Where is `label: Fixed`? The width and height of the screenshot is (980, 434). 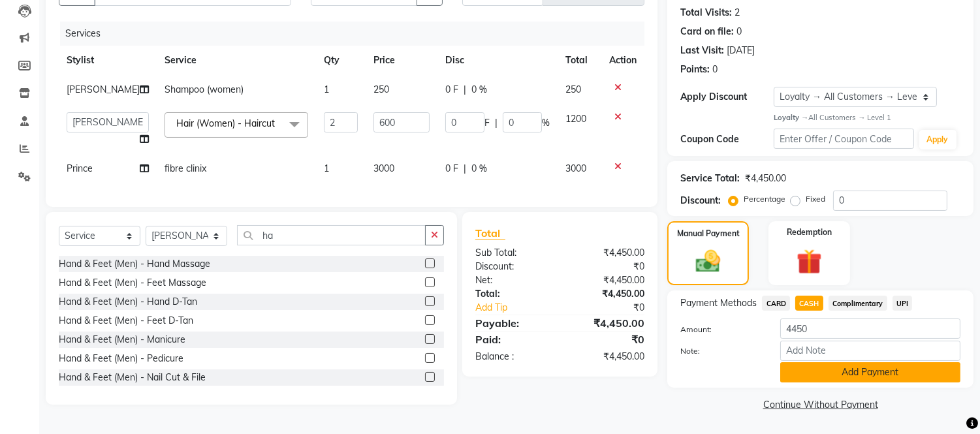 label: Fixed is located at coordinates (815, 199).